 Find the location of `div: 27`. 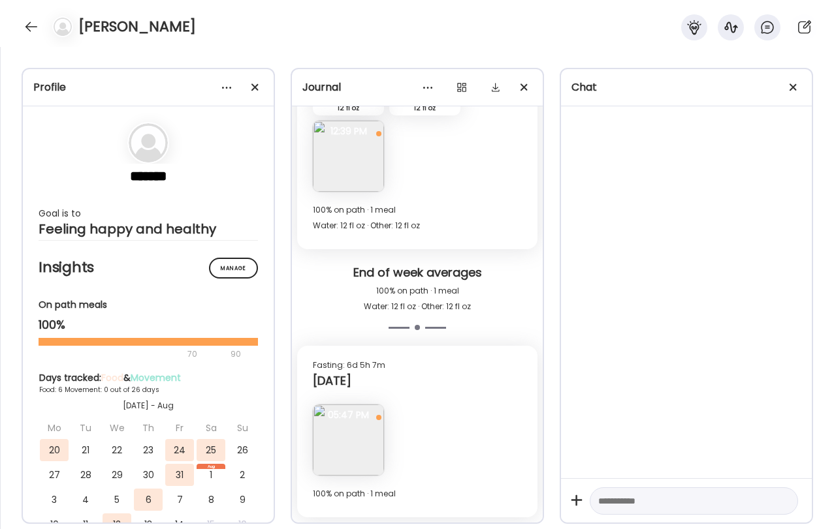

div: 27 is located at coordinates (54, 475).